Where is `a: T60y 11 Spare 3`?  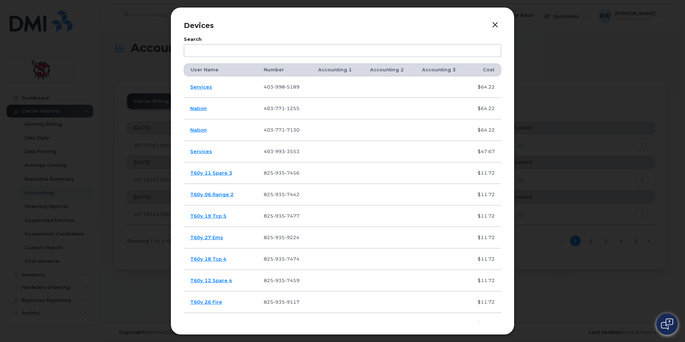
a: T60y 11 Spare 3 is located at coordinates (211, 173).